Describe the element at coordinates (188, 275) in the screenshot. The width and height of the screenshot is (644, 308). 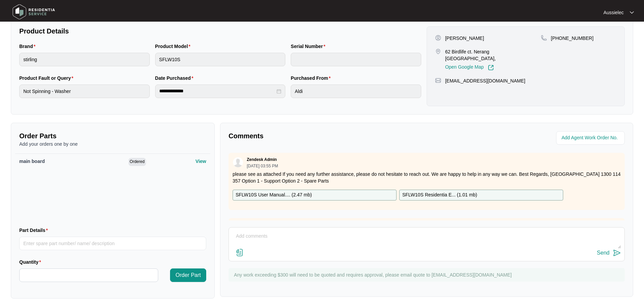
I see `span: Order Part` at that location.